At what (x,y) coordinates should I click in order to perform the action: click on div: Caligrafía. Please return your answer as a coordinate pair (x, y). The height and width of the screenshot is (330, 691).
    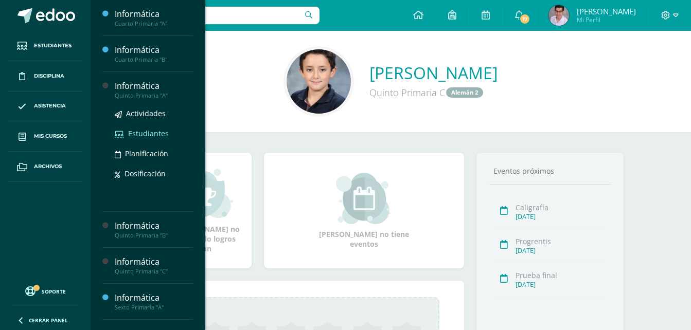
    Looking at the image, I should click on (561, 207).